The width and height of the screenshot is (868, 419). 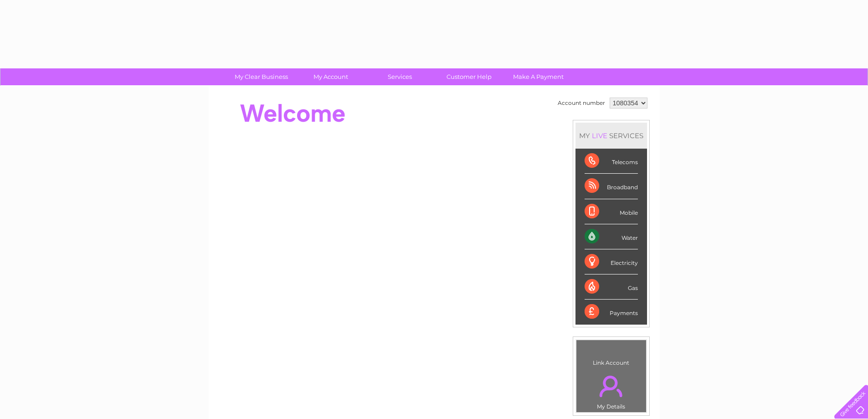 What do you see at coordinates (611, 186) in the screenshot?
I see `div: Broadband` at bounding box center [611, 186].